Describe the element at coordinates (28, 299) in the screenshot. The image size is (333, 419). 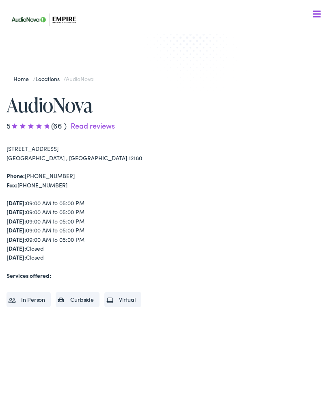
I see `li: In Person` at that location.